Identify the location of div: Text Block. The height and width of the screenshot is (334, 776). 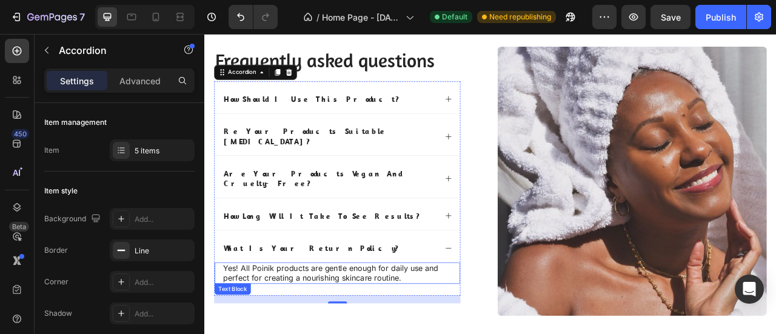
(36, 324).